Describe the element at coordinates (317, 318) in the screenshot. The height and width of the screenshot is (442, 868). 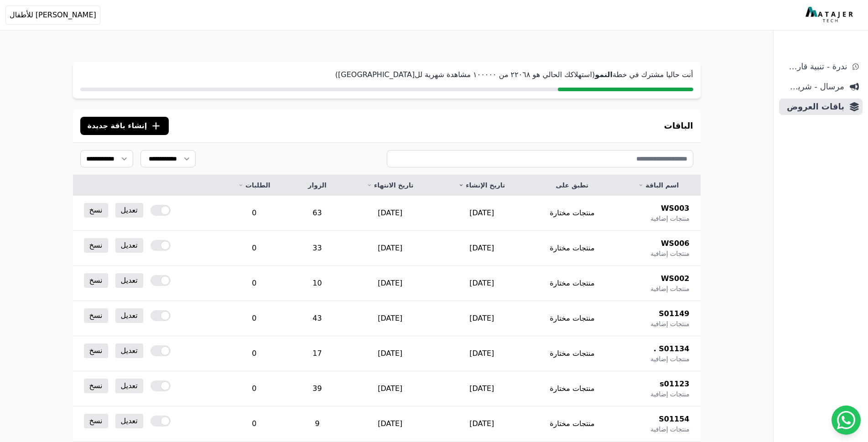
I see `td: 43` at that location.